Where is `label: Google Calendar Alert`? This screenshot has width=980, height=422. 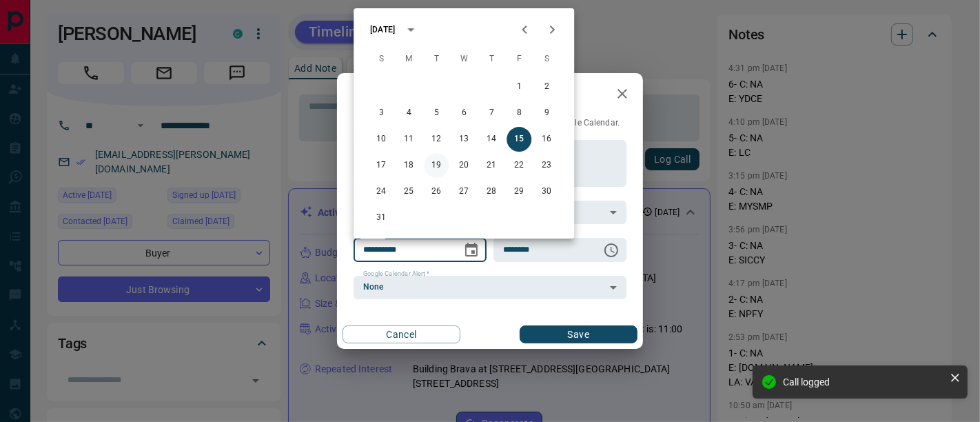
label: Google Calendar Alert is located at coordinates (396, 274).